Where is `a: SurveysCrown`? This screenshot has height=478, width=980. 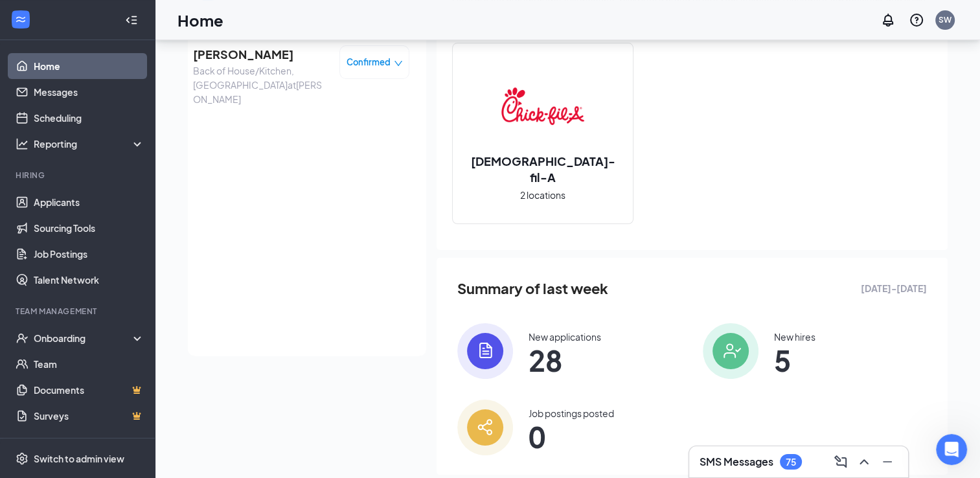
a: SurveysCrown is located at coordinates (89, 416).